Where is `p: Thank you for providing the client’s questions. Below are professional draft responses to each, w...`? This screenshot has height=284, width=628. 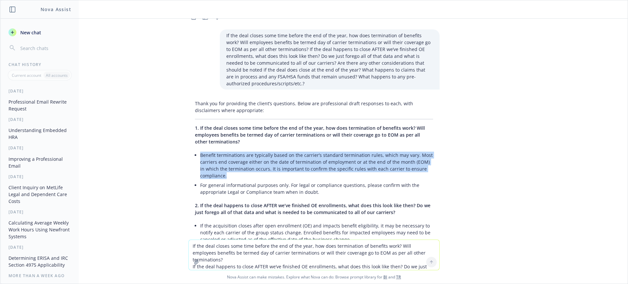 p: Thank you for providing the client’s questions. Below are professional draft responses to each, w... is located at coordinates (314, 107).